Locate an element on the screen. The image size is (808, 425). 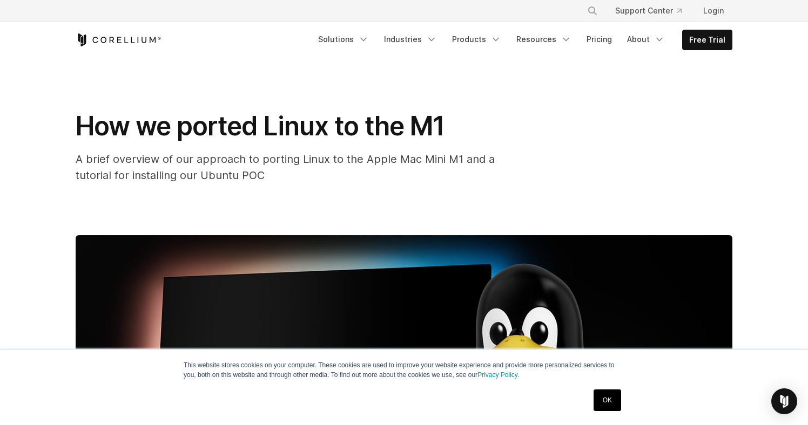
a: About is located at coordinates (646, 39).